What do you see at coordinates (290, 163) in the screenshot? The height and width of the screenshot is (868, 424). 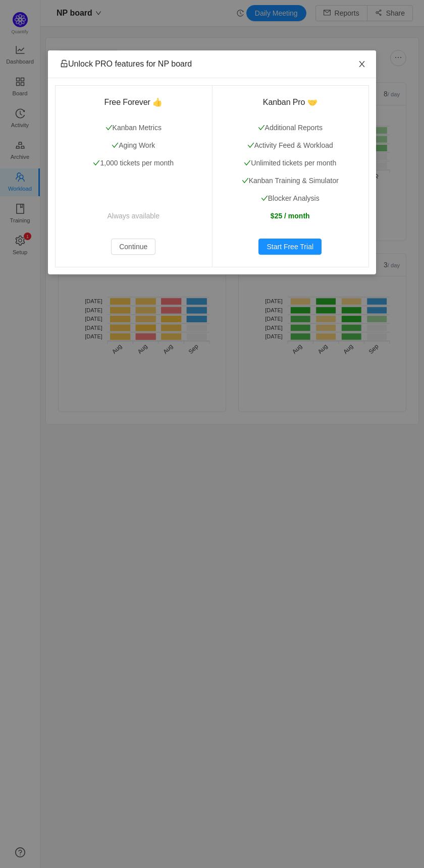 I see `p: Unlimited tickets per month` at bounding box center [290, 163].